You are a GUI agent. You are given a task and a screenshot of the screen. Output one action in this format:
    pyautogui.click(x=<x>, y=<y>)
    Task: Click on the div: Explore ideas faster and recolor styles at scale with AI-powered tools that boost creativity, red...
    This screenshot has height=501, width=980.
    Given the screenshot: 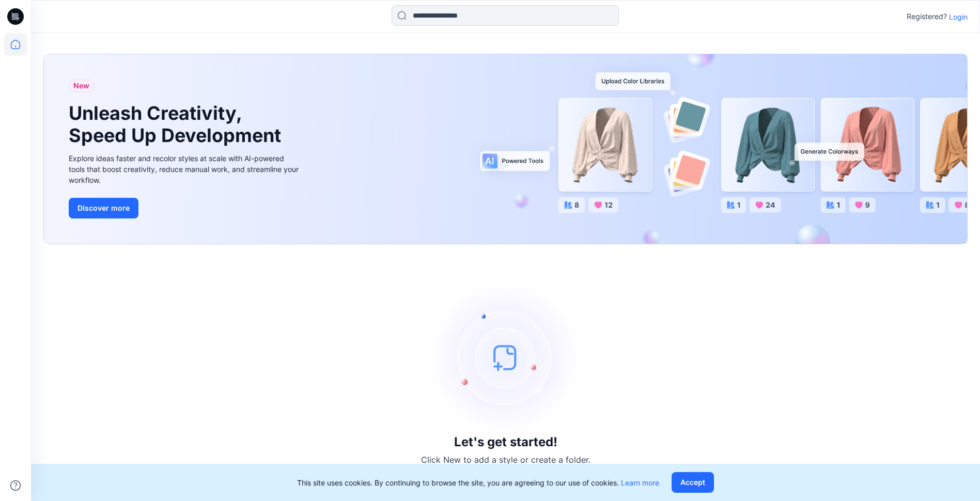 What is the action you would take?
    pyautogui.click(x=185, y=169)
    